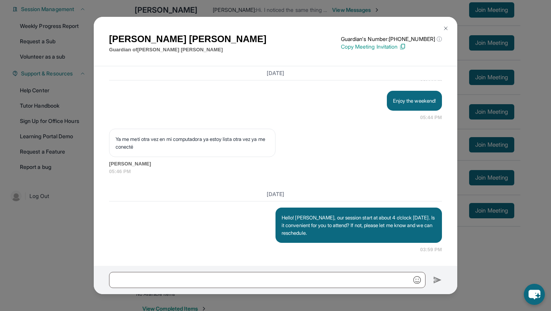  I want to click on p: Copy Meeting Invitation, so click(391, 47).